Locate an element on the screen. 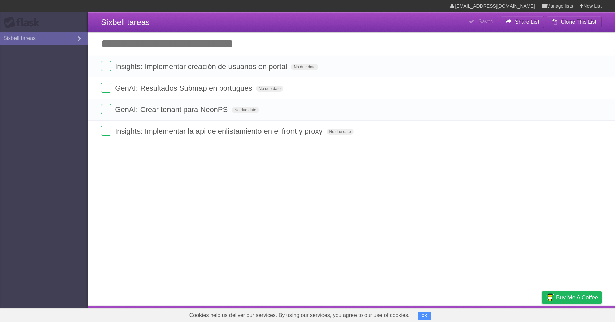 This screenshot has width=615, height=322. span: GenAI: Crear tenant para NeonPS is located at coordinates (172, 109).